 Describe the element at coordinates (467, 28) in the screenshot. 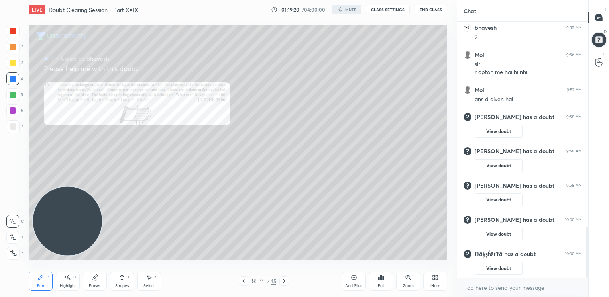

I see `img: 54daef7e3ddf4650b98004fbbc45c4e6.jpg` at that location.